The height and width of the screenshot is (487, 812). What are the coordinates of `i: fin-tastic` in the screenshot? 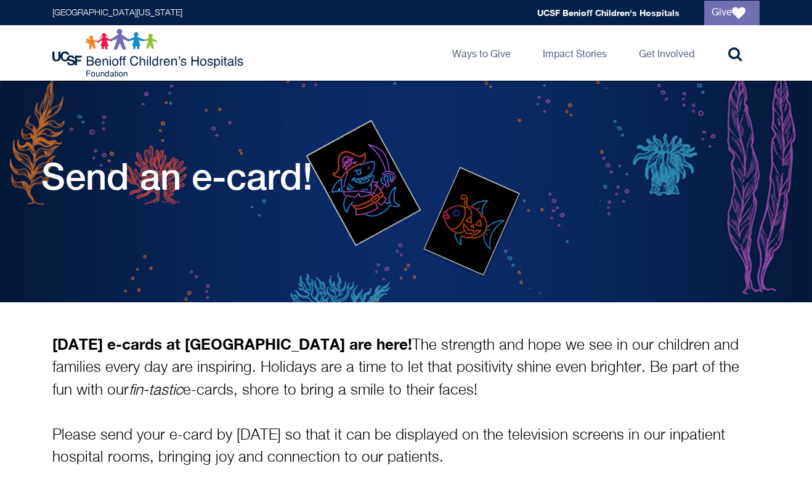 It's located at (156, 391).